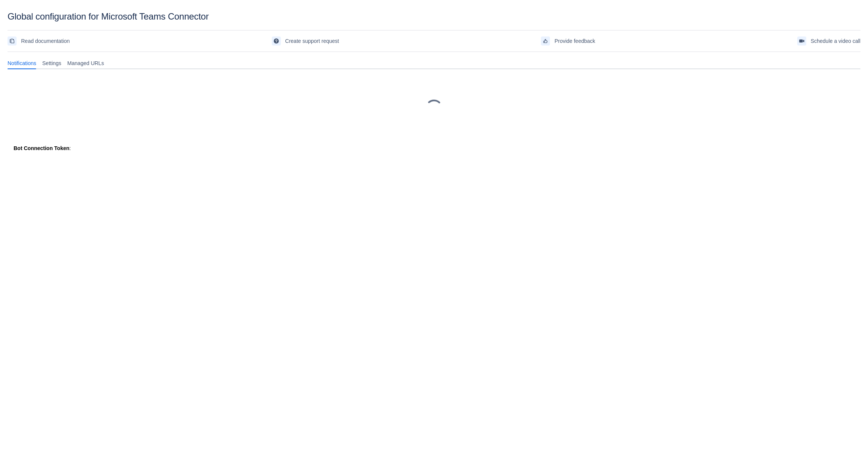 The image size is (868, 454). I want to click on a: Create support request, so click(305, 41).